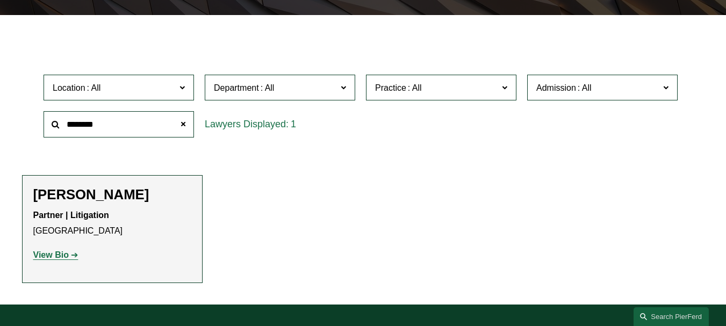 The image size is (726, 326). I want to click on span: Location, so click(69, 88).